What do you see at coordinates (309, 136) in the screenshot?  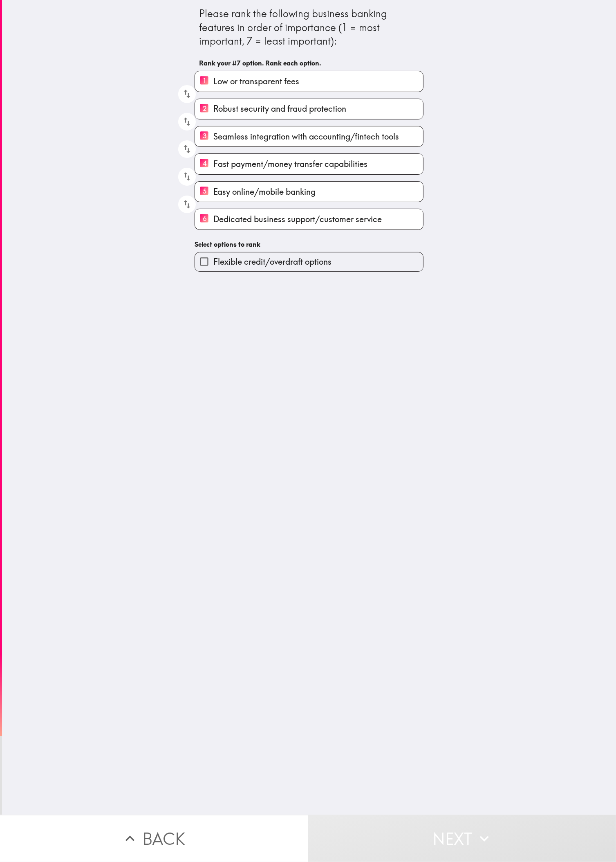 I see `button: 3Seamless integration with accounting/fintech tools` at bounding box center [309, 136].